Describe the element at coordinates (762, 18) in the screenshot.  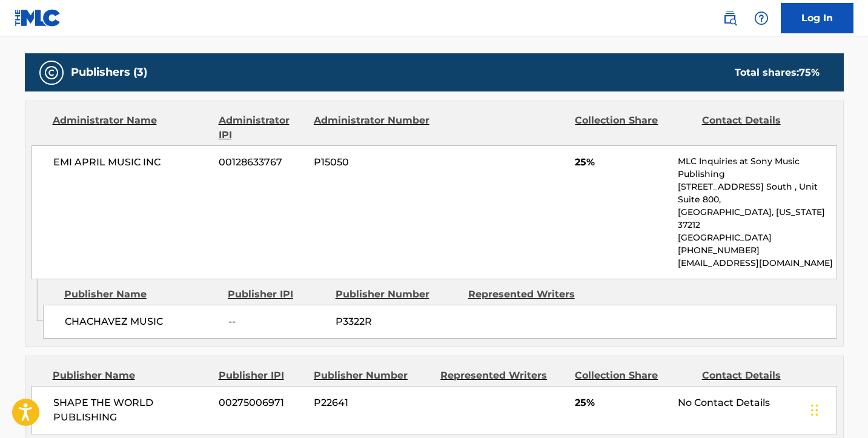
I see `img: help` at that location.